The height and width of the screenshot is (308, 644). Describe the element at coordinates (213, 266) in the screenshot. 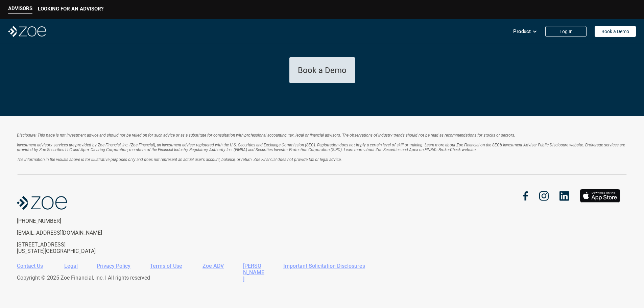

I see `a: Zoe ADV` at that location.